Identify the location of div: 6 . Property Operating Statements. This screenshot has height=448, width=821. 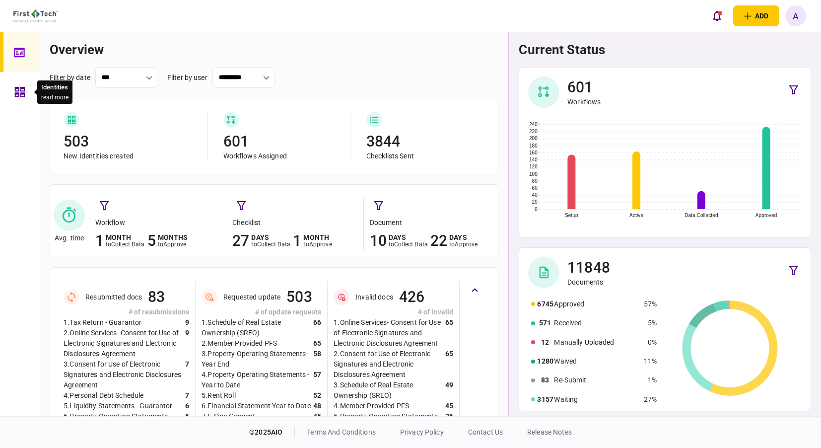
(116, 416).